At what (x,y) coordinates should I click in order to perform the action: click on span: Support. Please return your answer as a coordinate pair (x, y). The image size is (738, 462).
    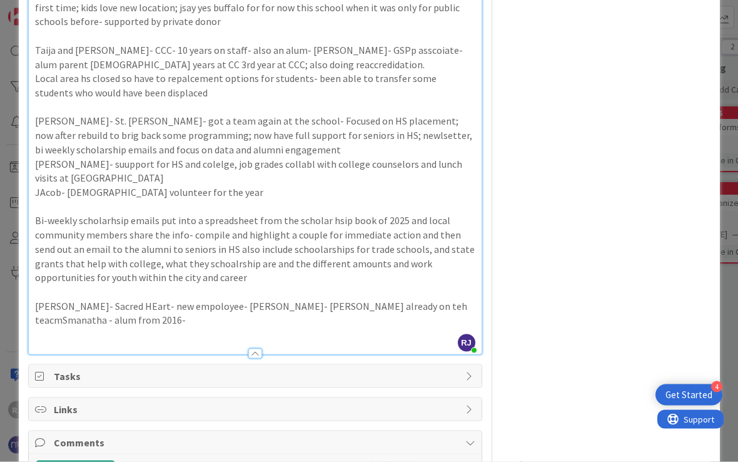
    Looking at the image, I should click on (41, 9).